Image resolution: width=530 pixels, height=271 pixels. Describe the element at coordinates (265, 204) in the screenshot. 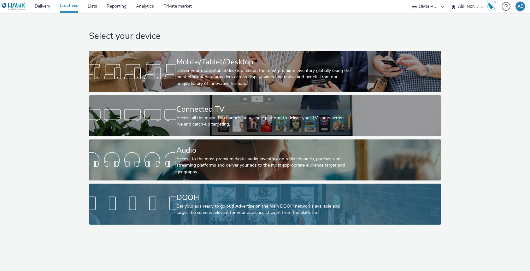

I see `a: DOOHGet your ads ready to go out! Advertise on the main DOOH networks available and target the sc...` at that location.